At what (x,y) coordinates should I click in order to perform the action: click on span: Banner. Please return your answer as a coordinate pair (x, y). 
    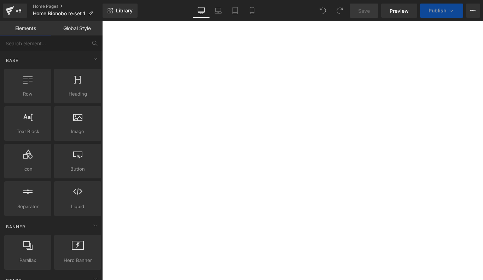
    Looking at the image, I should click on (16, 227).